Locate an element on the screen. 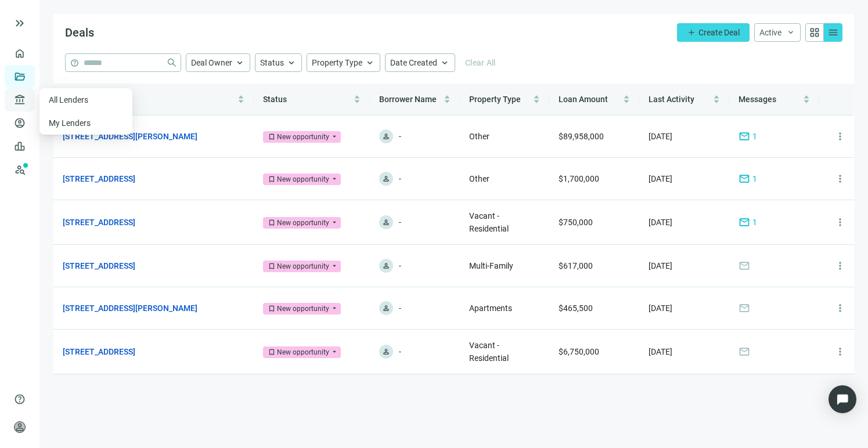 The image size is (868, 448). button: addCreate Deal is located at coordinates (713, 33).